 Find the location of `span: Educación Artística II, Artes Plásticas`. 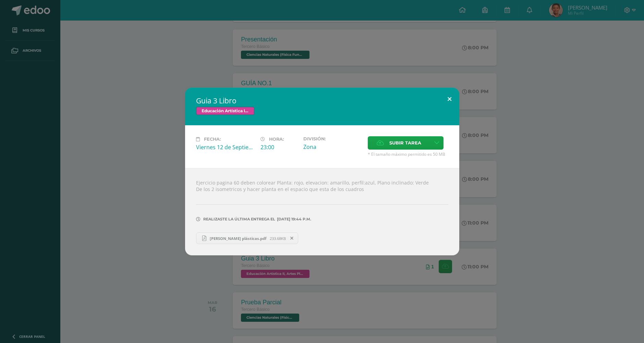

span: Educación Artística II, Artes Plásticas is located at coordinates (225, 111).